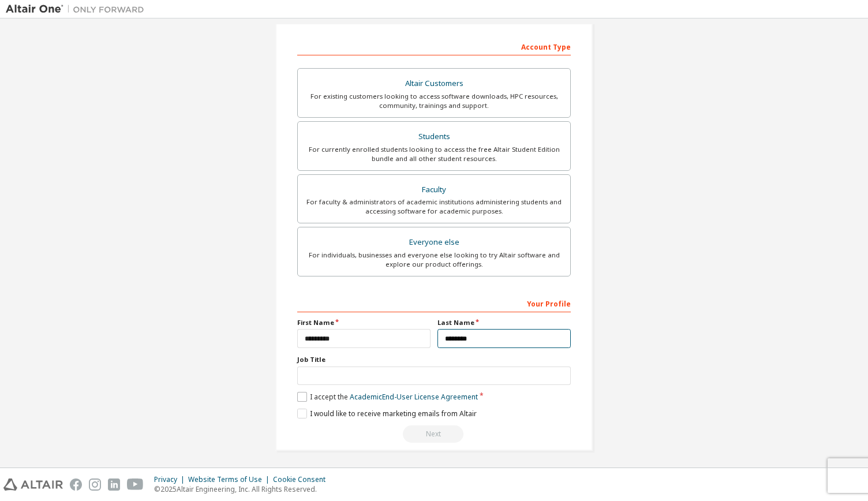 Image resolution: width=868 pixels, height=501 pixels. Describe the element at coordinates (434, 154) in the screenshot. I see `div: For currently enrolled students looking to access the free Altair Student Edition bundle and all ...` at that location.